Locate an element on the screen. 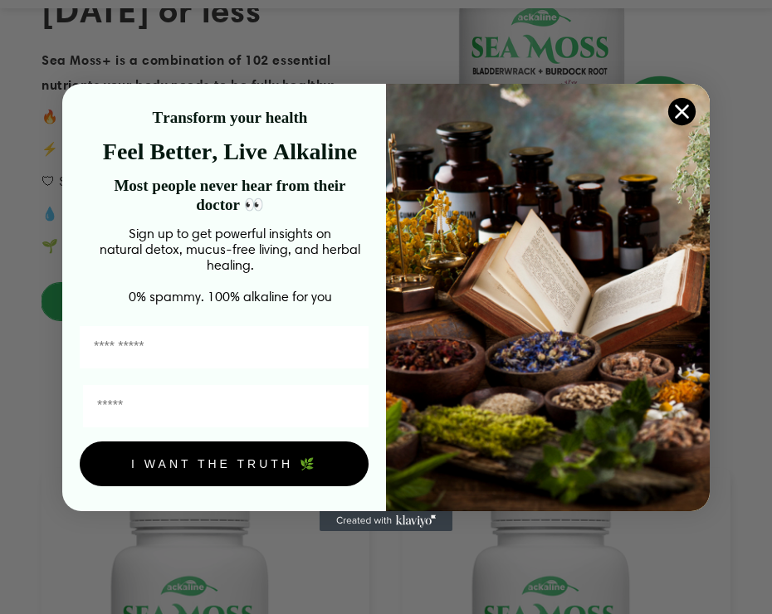 The width and height of the screenshot is (772, 614). p: Sign up to get powerful insights on natural detox, mucus-free living, and herbal healing. is located at coordinates (230, 249).